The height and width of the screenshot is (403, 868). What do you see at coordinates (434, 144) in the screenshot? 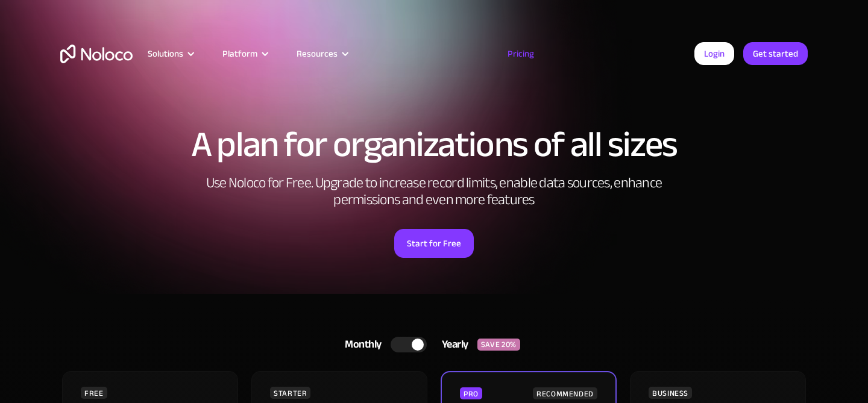
I see `h1: A plan for organizations of all sizes` at bounding box center [434, 144].